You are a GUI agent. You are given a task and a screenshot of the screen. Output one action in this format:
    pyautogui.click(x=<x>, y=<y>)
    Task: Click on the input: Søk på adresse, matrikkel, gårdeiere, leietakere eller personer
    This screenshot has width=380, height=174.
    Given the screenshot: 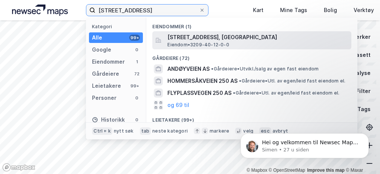 What is the action you would take?
    pyautogui.click(x=147, y=10)
    